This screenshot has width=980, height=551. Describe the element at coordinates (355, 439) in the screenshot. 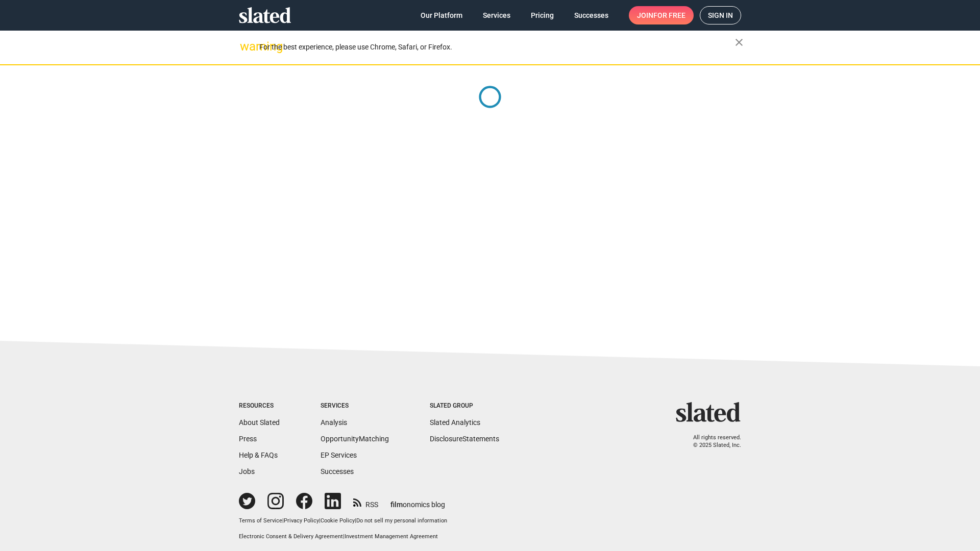

I see `a: OpportunityMatching` at that location.